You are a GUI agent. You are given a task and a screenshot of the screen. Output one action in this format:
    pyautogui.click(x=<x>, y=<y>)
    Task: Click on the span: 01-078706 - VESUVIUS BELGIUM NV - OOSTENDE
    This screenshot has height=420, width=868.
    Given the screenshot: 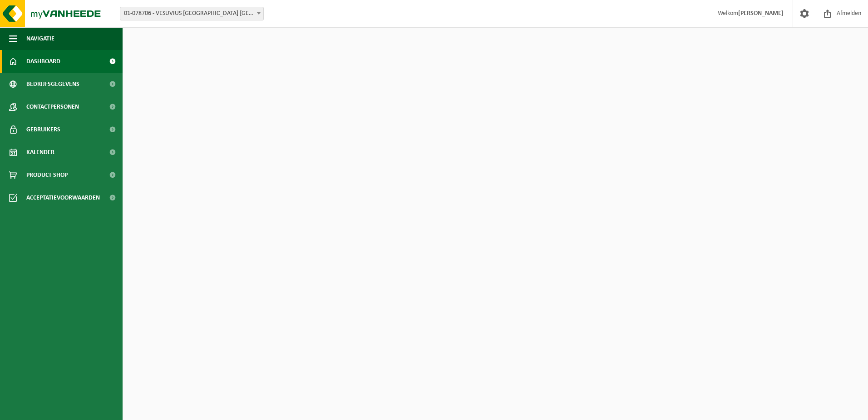 What is the action you would take?
    pyautogui.click(x=192, y=14)
    